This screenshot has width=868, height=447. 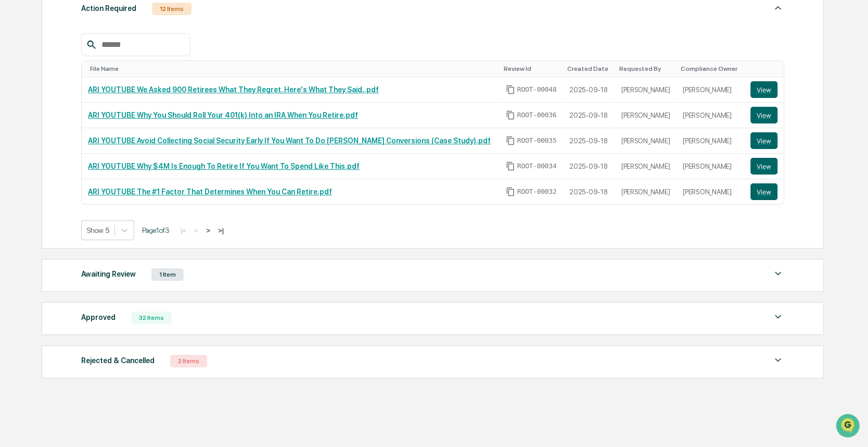 I want to click on span: ROOT-00035, so click(x=537, y=141).